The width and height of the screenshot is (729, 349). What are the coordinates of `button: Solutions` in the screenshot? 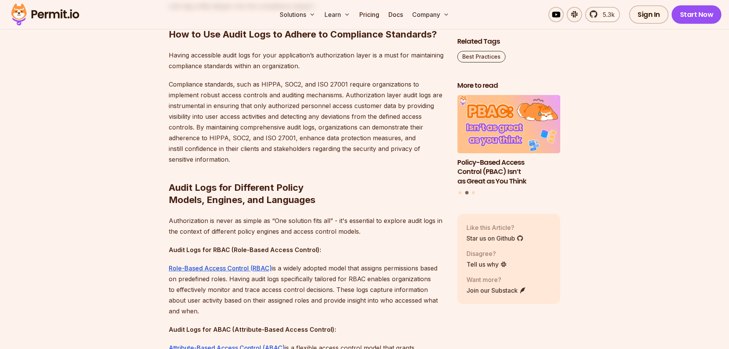 It's located at (297, 15).